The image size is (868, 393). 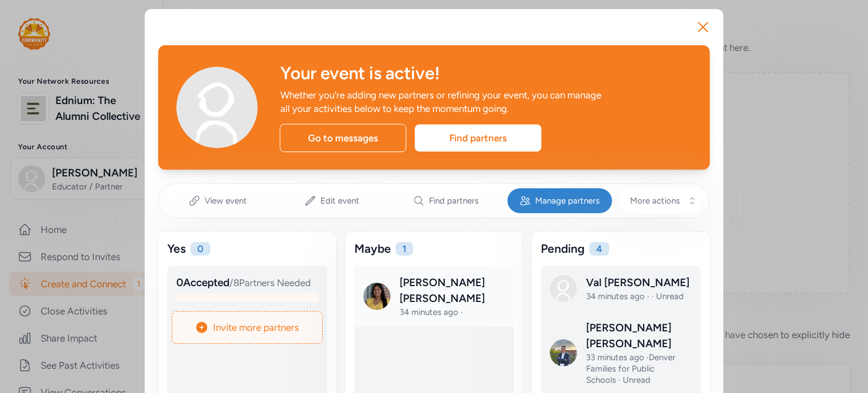 I want to click on a: Invite more partners, so click(x=247, y=328).